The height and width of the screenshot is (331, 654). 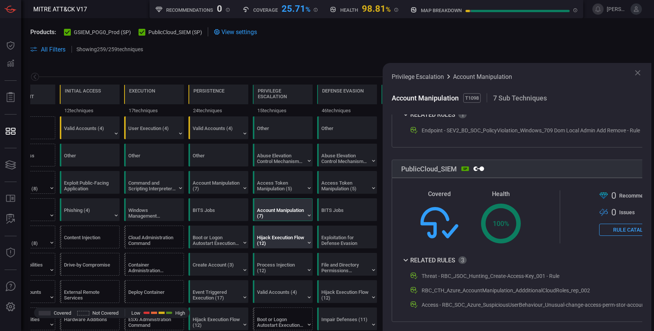 I want to click on button: Rule Catalog, so click(x=11, y=198).